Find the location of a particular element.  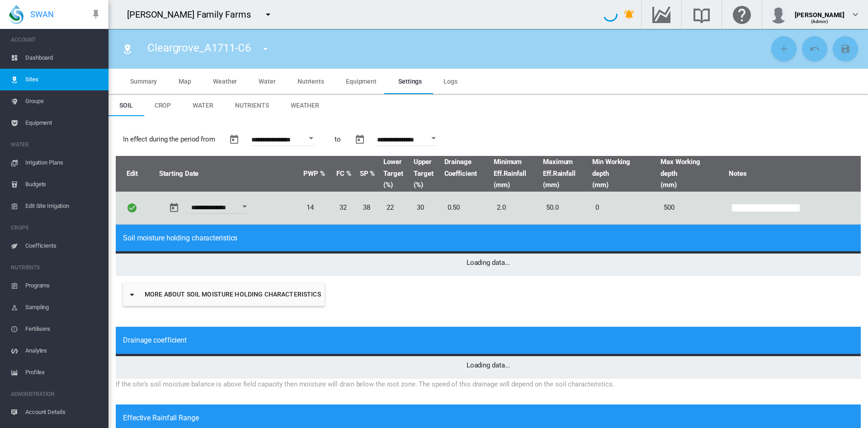

span: Max Working depth (mm) is located at coordinates (683, 174).